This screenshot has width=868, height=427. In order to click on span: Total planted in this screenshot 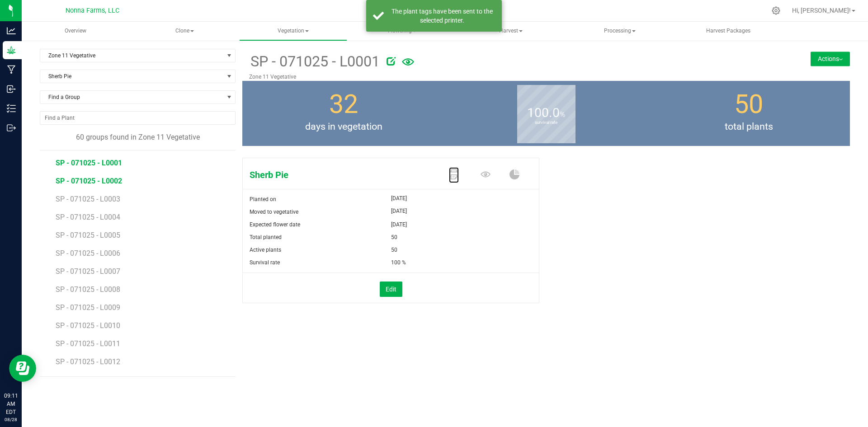, I will do `click(266, 238)`.